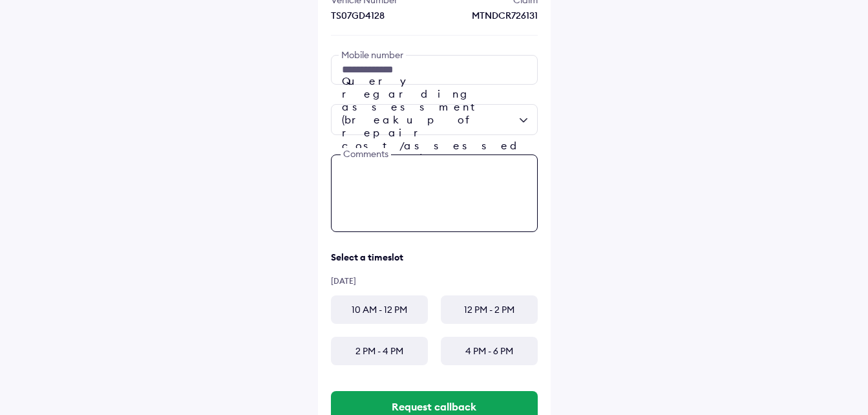 The image size is (868, 415). What do you see at coordinates (379, 351) in the screenshot?
I see `div: 2 PM - 4 PM` at bounding box center [379, 351].